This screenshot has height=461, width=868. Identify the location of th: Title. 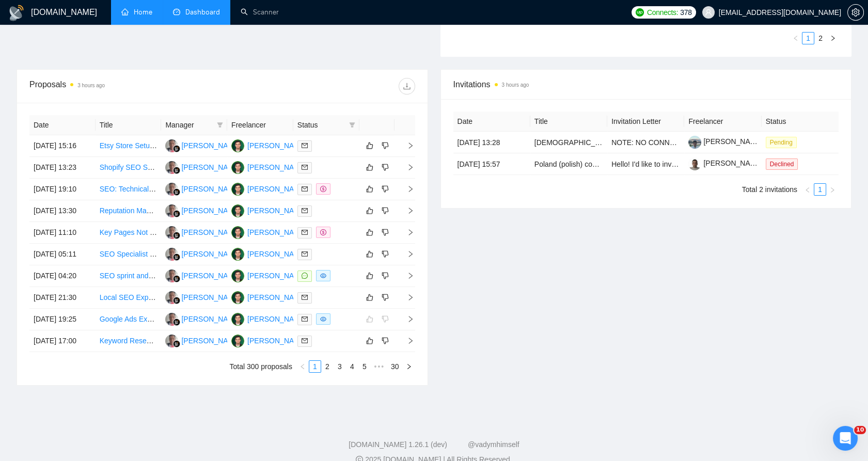
(569, 122).